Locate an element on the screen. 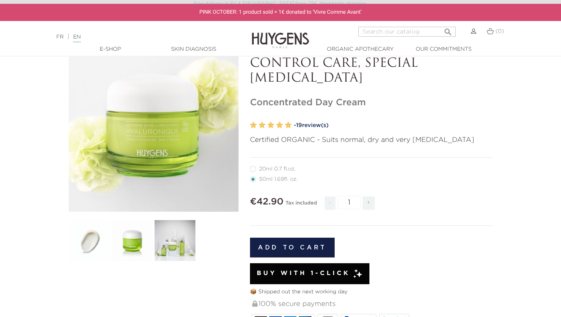 The image size is (561, 317). p: 📦 Shipped out the next working day is located at coordinates (371, 292).